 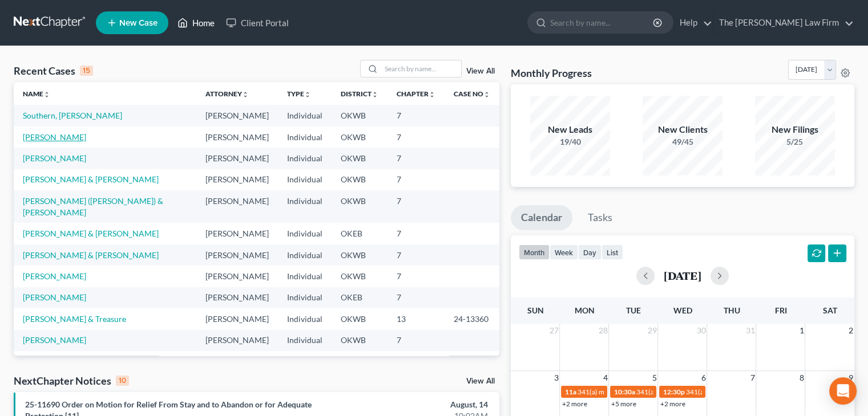 What do you see at coordinates (612, 252) in the screenshot?
I see `button: list` at bounding box center [612, 252].